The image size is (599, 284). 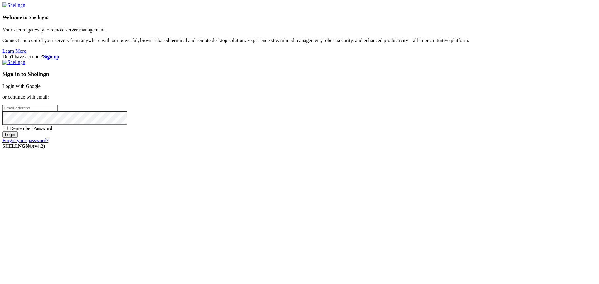 I want to click on p: Connect and control your servers from anywhere with our powerful, browser-based terminal and remo..., so click(x=299, y=41).